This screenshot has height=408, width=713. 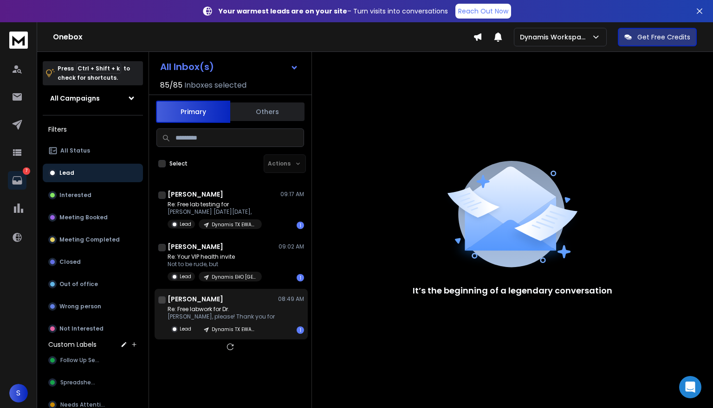 I want to click on p: It’s the beginning of a legendary conversation, so click(x=512, y=291).